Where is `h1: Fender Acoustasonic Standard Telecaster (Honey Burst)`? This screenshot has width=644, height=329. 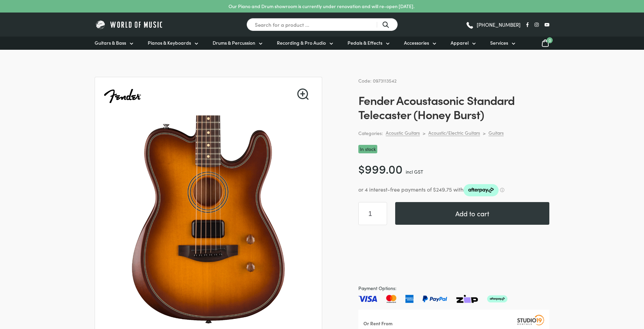 h1: Fender Acoustasonic Standard Telecaster (Honey Burst) is located at coordinates (454, 107).